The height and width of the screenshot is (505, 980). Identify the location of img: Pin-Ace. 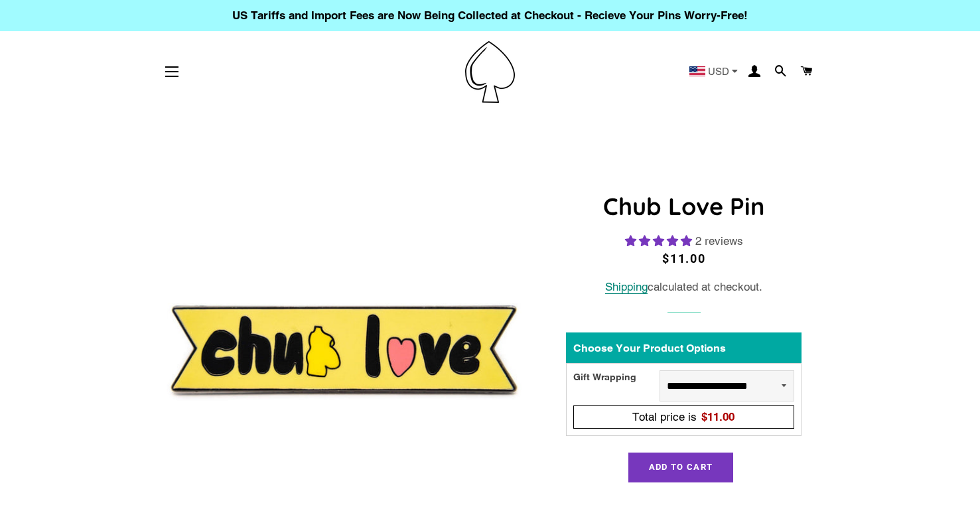
(490, 72).